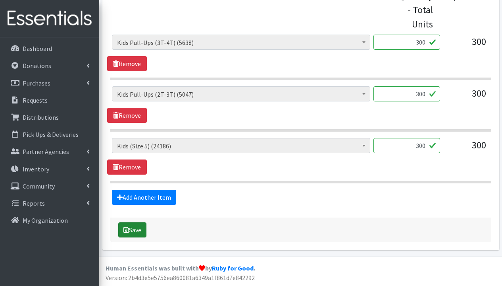  What do you see at coordinates (233, 268) in the screenshot?
I see `a: Ruby for Good` at bounding box center [233, 268].